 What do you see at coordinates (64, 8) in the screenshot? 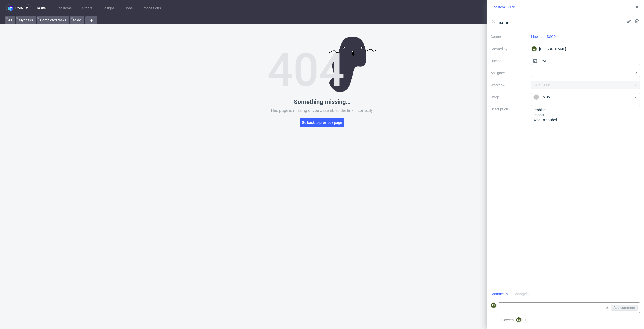
I see `a: Line Items` at bounding box center [64, 8].